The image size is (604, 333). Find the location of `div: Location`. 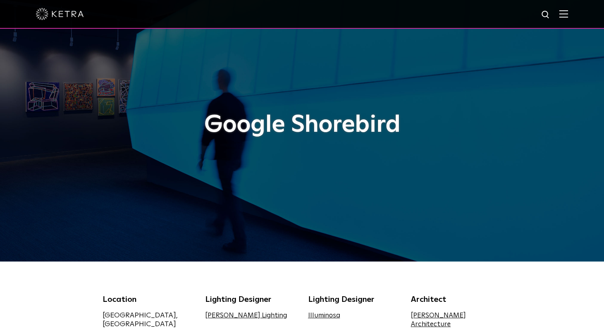

div: Location is located at coordinates (148, 299).